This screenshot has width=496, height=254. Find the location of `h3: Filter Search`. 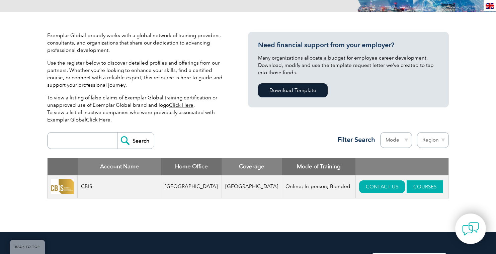

h3: Filter Search is located at coordinates (354, 140).